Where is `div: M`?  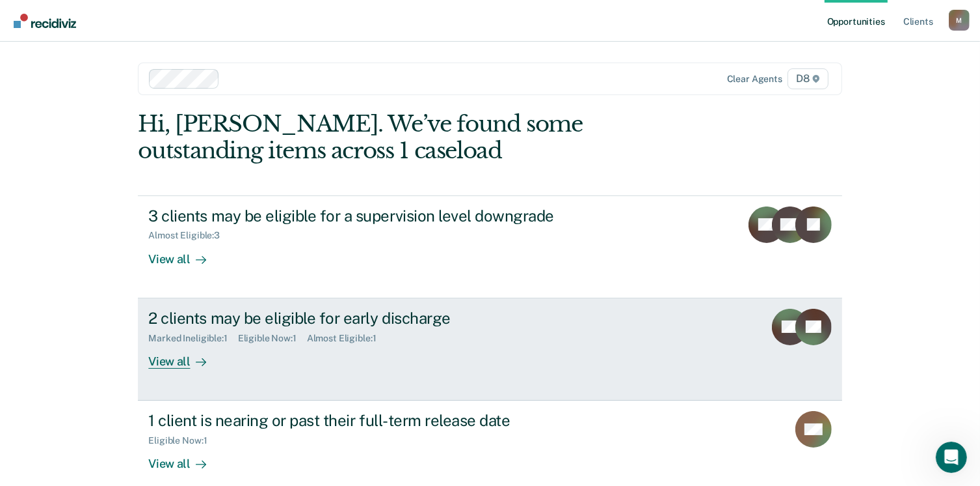
div: M is located at coordinates (960, 20).